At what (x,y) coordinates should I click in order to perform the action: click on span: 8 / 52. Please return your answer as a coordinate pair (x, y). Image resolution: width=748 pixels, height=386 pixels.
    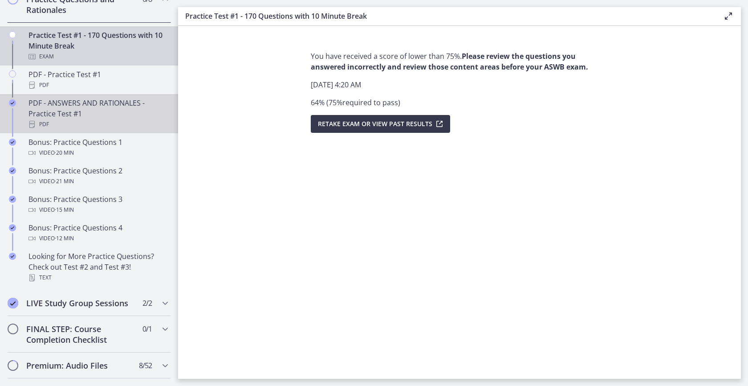
    Looking at the image, I should click on (145, 365).